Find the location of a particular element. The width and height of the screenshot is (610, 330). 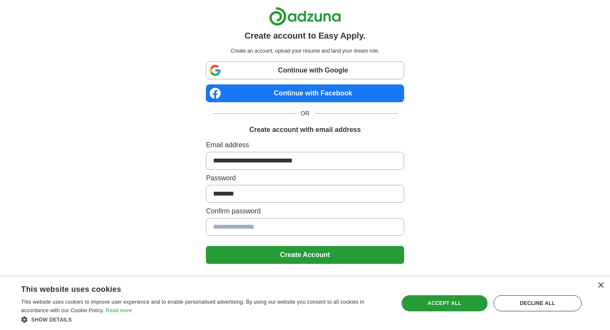

span: OR is located at coordinates (305, 113).